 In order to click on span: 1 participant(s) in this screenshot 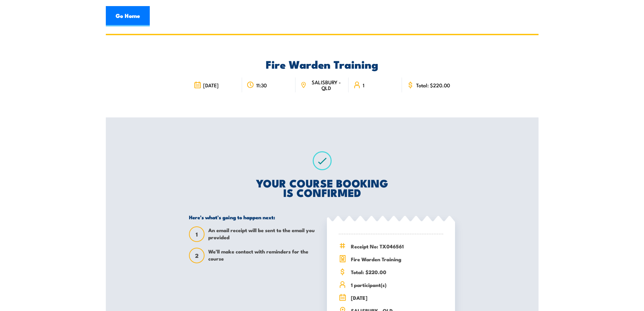, I will do `click(397, 285)`.